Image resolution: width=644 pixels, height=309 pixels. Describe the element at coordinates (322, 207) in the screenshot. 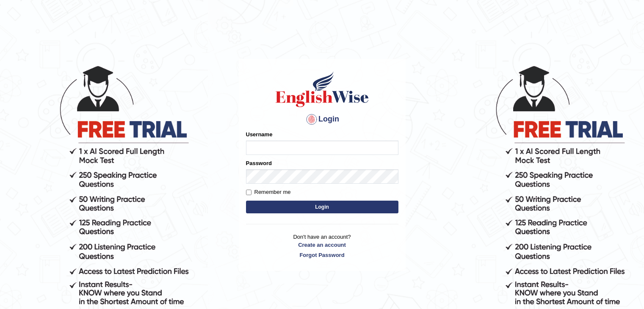

I see `button: Login` at that location.